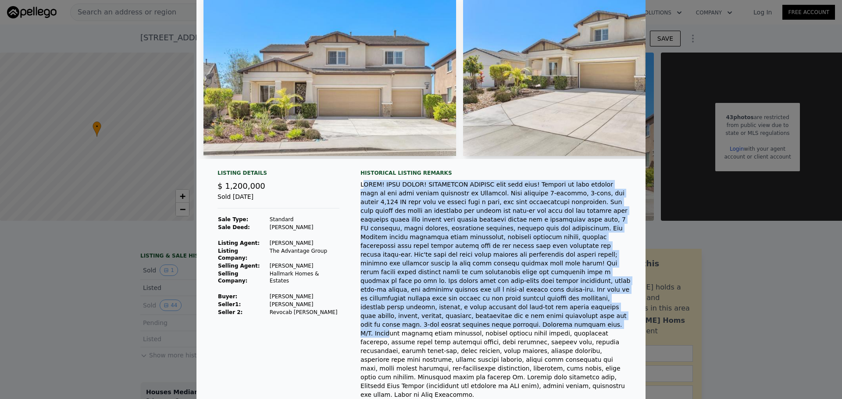 This screenshot has height=399, width=842. Describe the element at coordinates (233, 220) in the screenshot. I see `strong: Sale Type:` at that location.